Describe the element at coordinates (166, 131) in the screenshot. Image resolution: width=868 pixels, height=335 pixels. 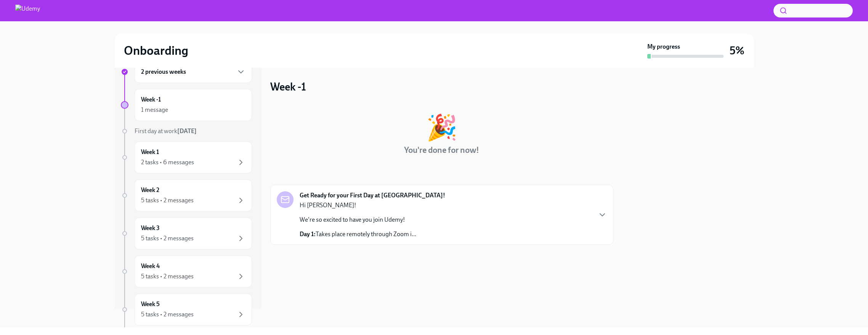
I see `span: First day at work` at that location.